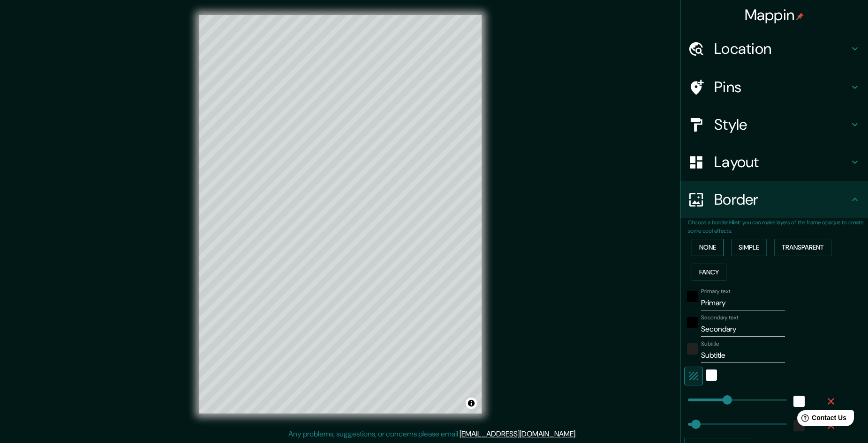  Describe the element at coordinates (803, 247) in the screenshot. I see `button: Transparent` at that location.